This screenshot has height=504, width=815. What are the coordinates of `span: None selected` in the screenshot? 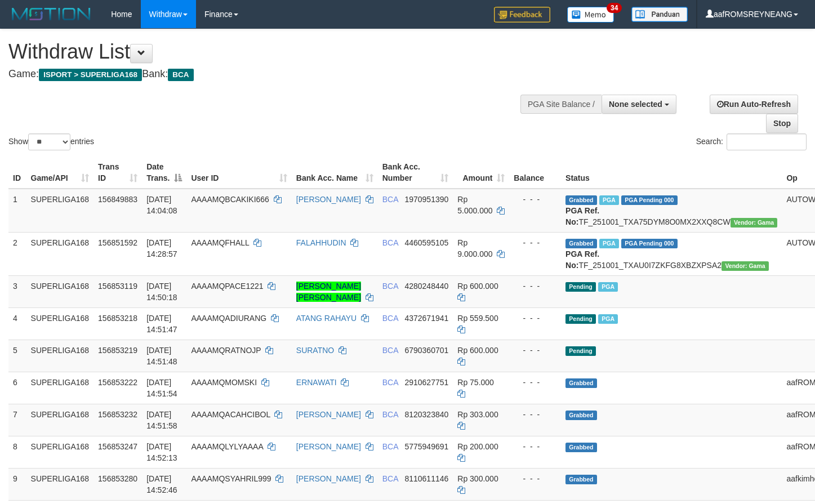 It's located at (635, 104).